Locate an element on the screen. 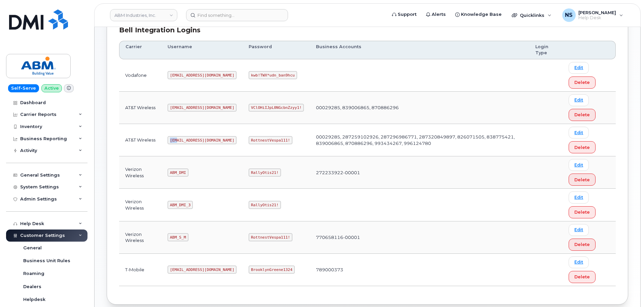 The width and height of the screenshot is (644, 307). td: 789000373 is located at coordinates (420, 270).